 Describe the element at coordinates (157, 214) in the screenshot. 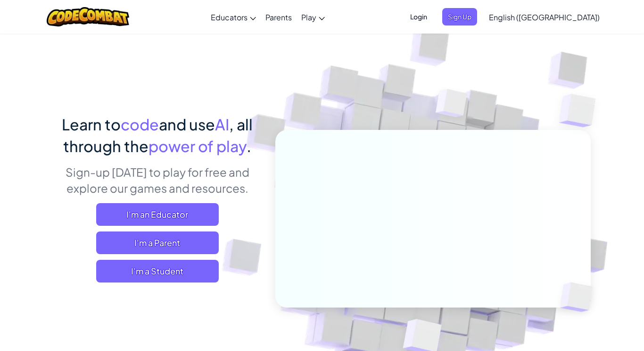

I see `span: I'm an Educator` at that location.